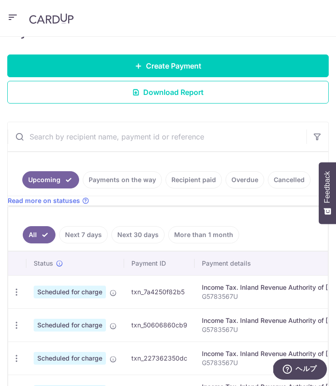 This screenshot has width=336, height=386. I want to click on input: Search by recipient name, payment id or reference, so click(157, 137).